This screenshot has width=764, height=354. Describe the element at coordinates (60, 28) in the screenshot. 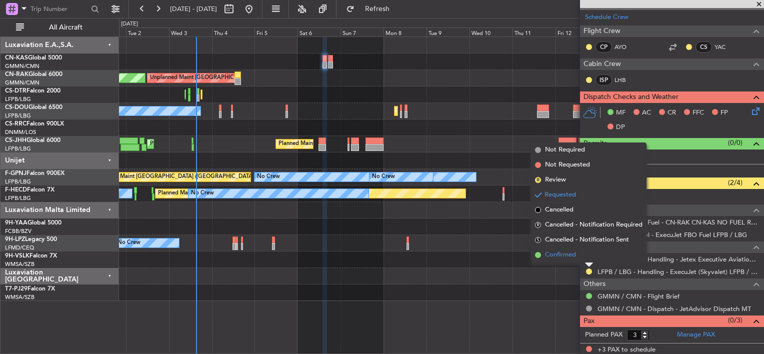

I see `button: All Aircraft` at that location.